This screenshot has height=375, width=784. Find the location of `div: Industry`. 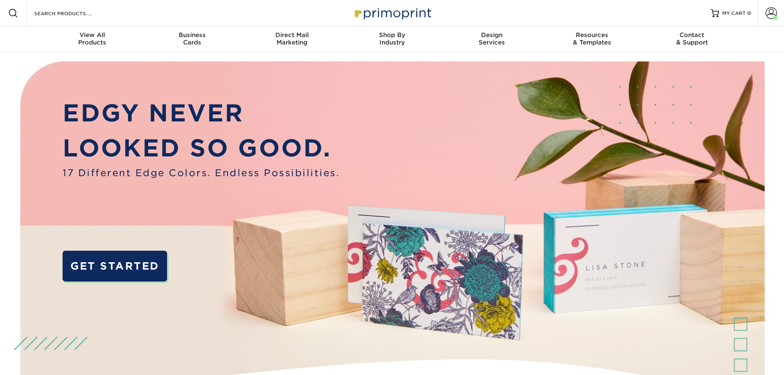

div: Industry is located at coordinates (392, 39).